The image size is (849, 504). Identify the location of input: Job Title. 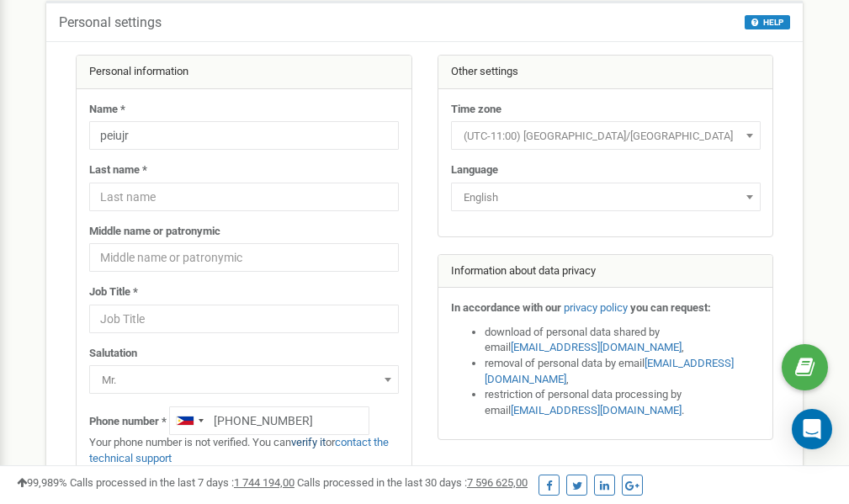
(244, 319).